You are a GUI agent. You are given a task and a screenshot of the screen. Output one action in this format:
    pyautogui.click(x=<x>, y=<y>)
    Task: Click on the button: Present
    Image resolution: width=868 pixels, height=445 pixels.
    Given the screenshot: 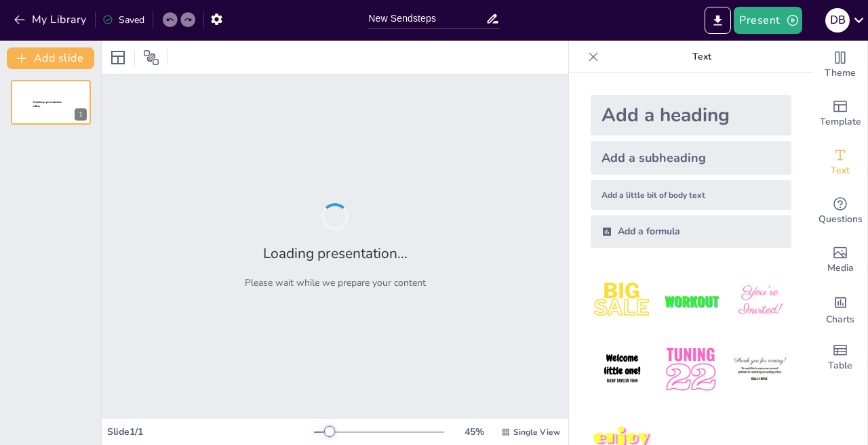 What is the action you would take?
    pyautogui.click(x=767, y=21)
    